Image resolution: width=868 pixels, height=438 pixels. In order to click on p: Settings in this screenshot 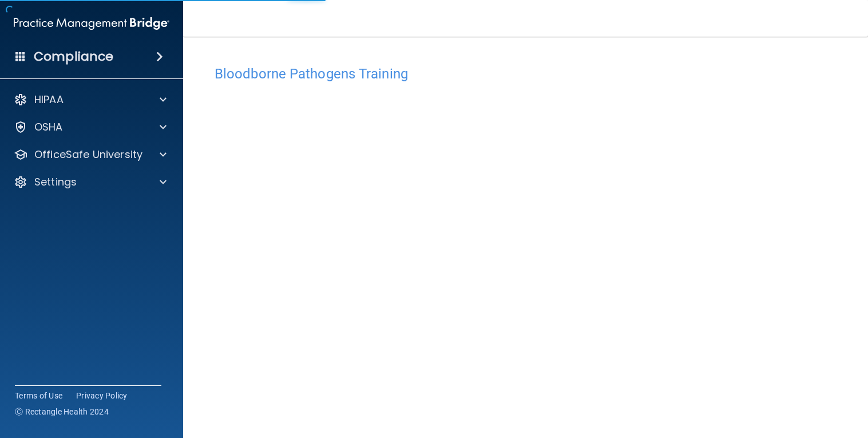, I will do `click(56, 182)`.